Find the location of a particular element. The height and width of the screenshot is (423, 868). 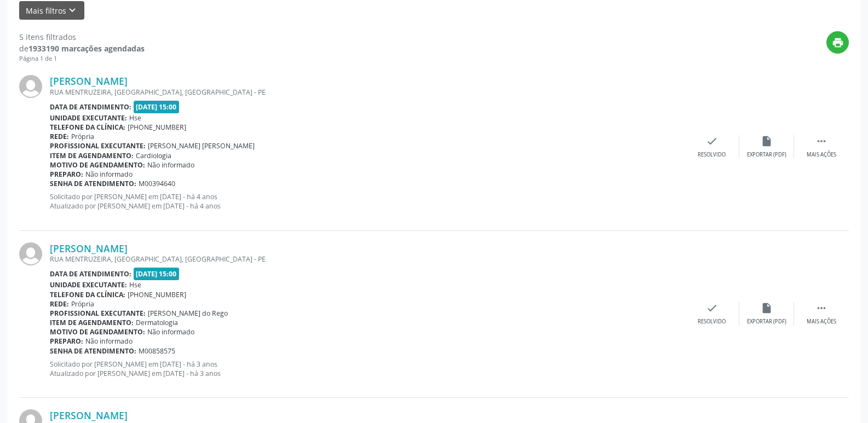

span: Dermatologia is located at coordinates (156, 323).